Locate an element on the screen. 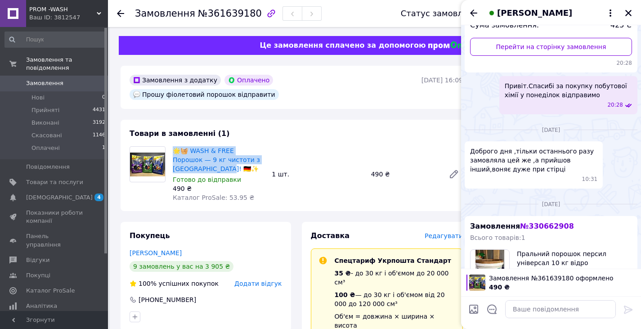 This screenshot has height=329, width=641. img: 6646420559_w100_h100_-wash-and-.jpg is located at coordinates (477, 282).